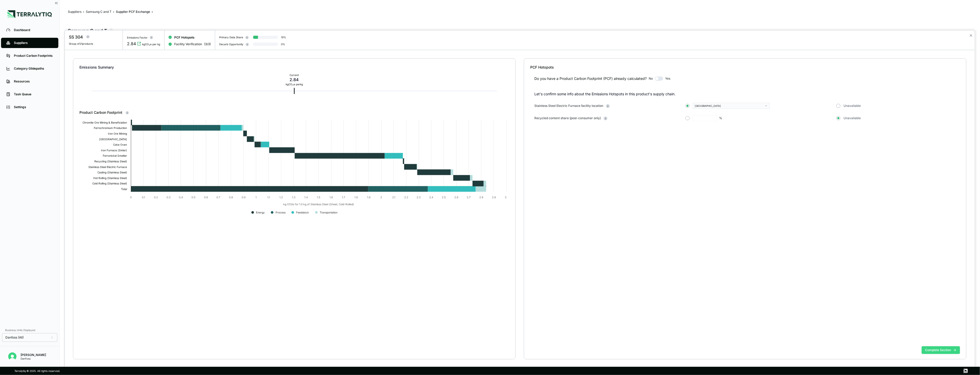 The width and height of the screenshot is (980, 375). I want to click on text: Coke Oven, so click(120, 145).